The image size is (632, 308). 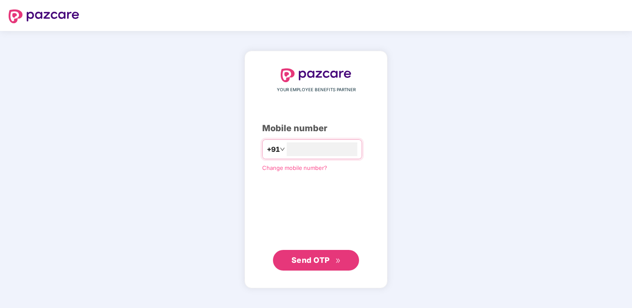 I want to click on span: double-right, so click(x=338, y=261).